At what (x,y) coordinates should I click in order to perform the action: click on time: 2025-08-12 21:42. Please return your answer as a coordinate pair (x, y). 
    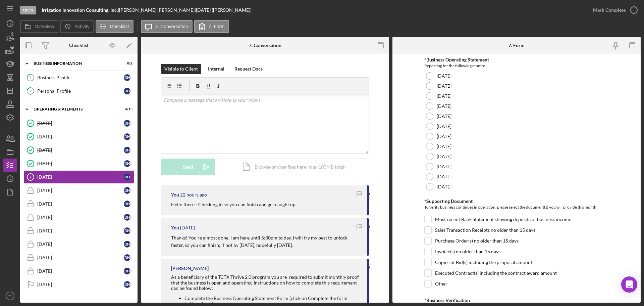
    Looking at the image, I should click on (187, 227).